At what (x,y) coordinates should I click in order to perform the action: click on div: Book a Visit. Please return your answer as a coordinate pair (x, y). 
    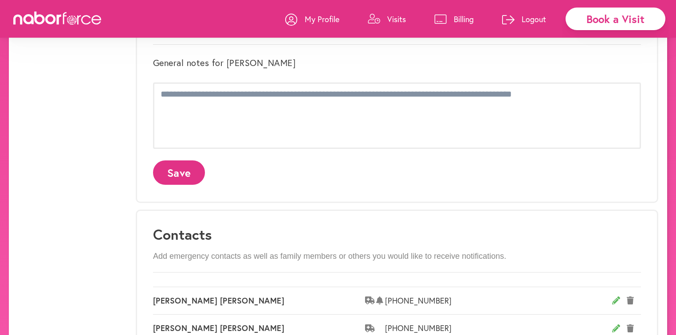
    Looking at the image, I should click on (615, 19).